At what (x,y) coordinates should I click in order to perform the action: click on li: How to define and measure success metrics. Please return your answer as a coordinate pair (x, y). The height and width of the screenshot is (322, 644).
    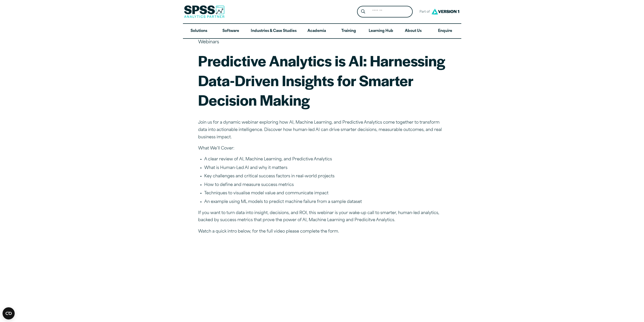
    Looking at the image, I should click on (325, 185).